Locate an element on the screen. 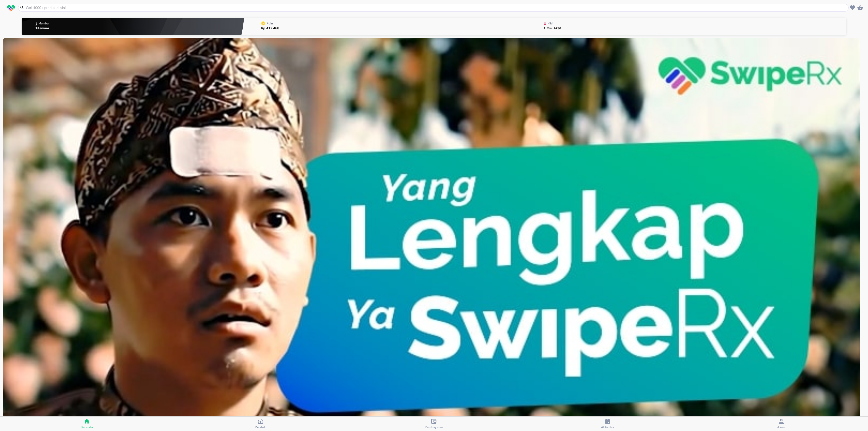  button: Pembayaran is located at coordinates (434, 424).